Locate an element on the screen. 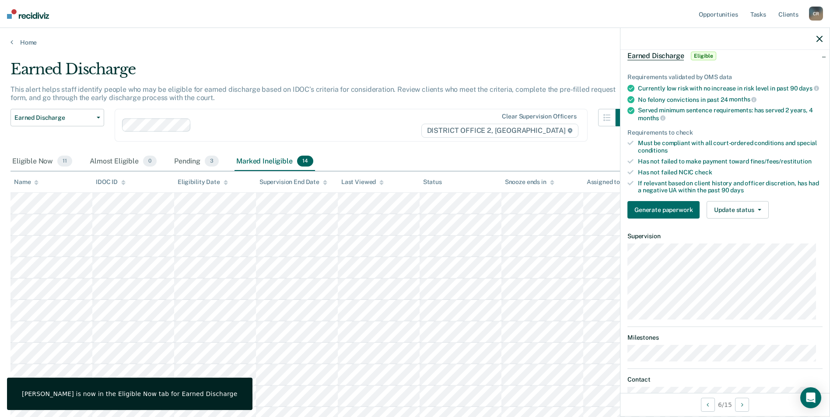 The image size is (830, 417). dt: Supervision is located at coordinates (725, 236).